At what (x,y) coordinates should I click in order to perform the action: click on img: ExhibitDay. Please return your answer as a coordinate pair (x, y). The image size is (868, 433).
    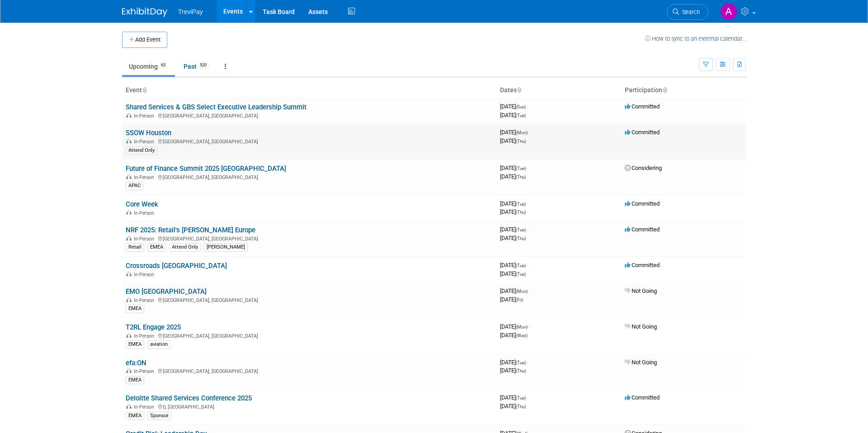
    Looking at the image, I should click on (144, 12).